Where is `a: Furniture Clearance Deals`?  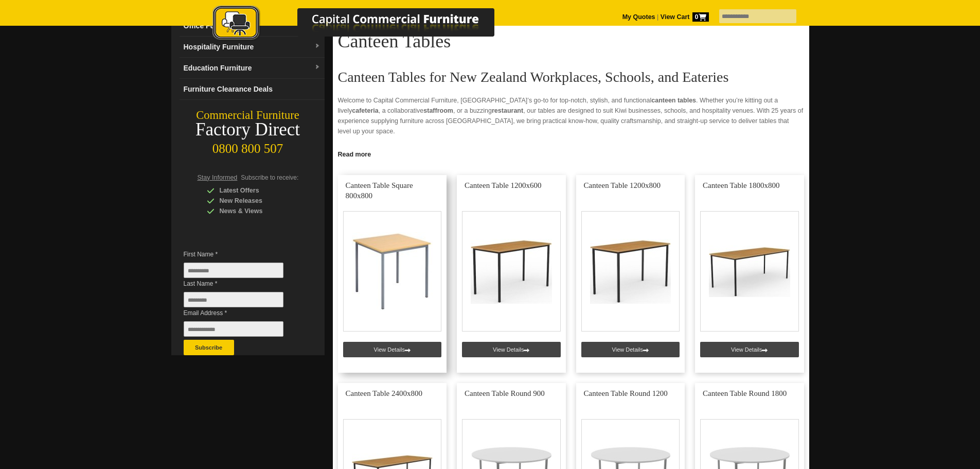
a: Furniture Clearance Deals is located at coordinates (252, 89).